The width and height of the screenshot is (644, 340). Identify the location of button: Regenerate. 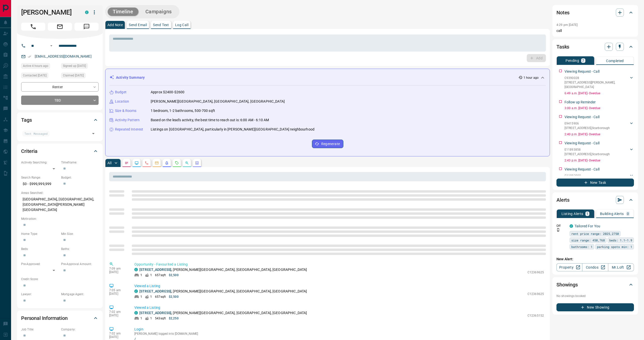
(328, 144).